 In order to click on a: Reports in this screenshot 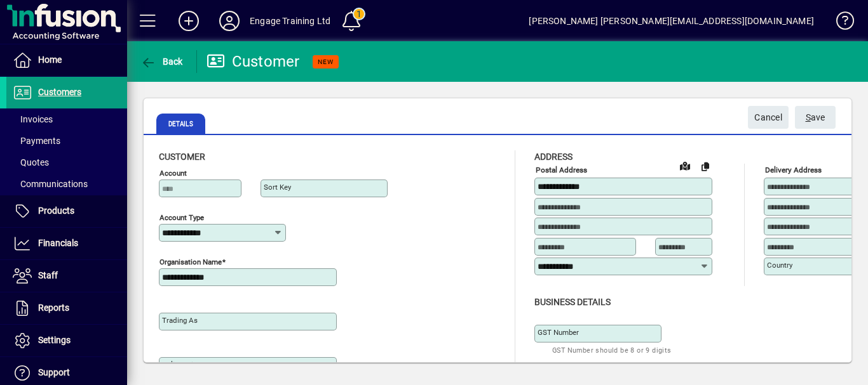, I will do `click(66, 309)`.